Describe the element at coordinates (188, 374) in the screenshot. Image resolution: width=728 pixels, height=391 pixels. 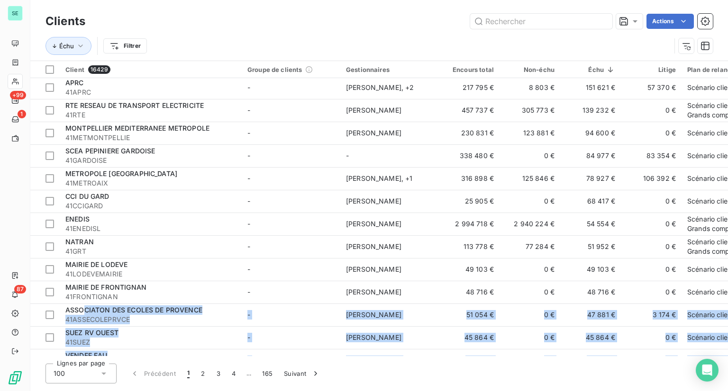
I see `button: 1` at that location.